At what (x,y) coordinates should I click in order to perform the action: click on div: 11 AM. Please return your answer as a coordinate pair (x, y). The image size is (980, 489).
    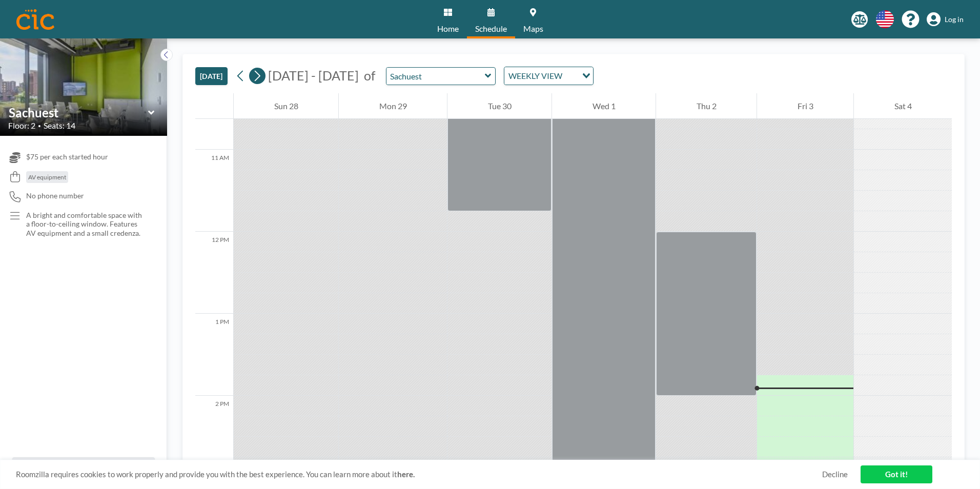
    Looking at the image, I should click on (215, 191).